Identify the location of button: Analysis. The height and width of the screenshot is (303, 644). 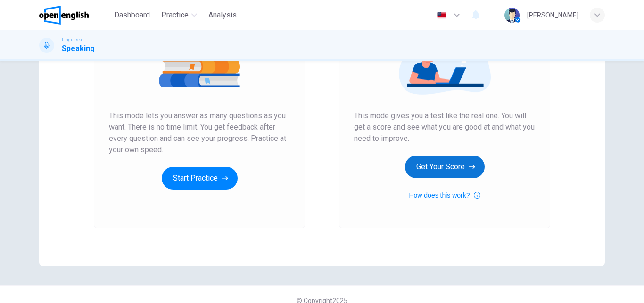
(222, 15).